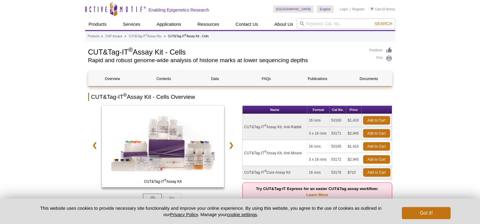 Image resolution: width=480 pixels, height=224 pixels. Describe the element at coordinates (247, 24) in the screenshot. I see `a: Contact Us` at that location.